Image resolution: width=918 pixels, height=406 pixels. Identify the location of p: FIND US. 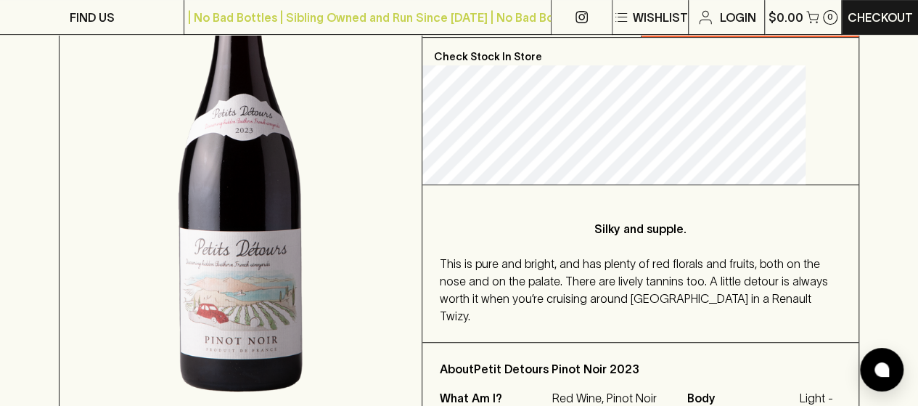
(92, 17).